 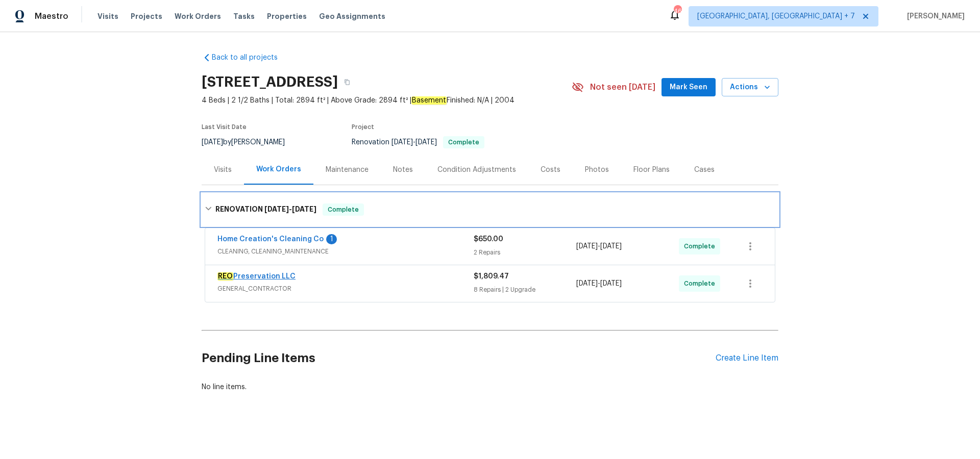 I want to click on div: 2 Repairs, so click(x=525, y=252).